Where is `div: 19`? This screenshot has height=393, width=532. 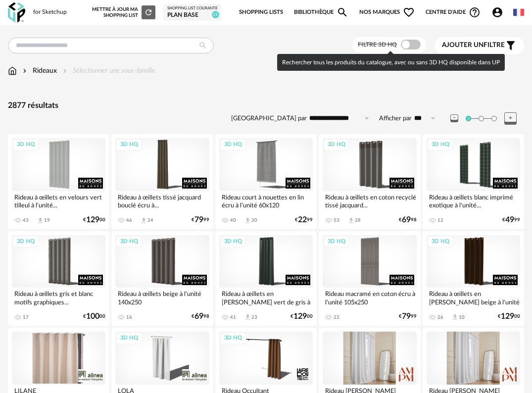
div: 19 is located at coordinates (47, 220).